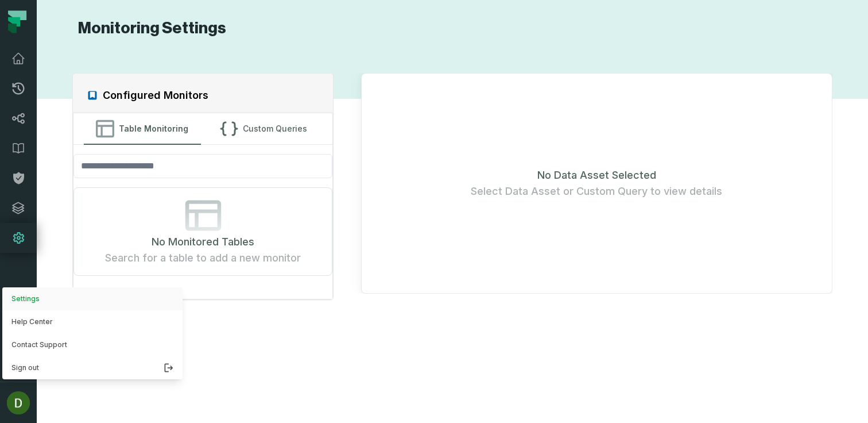 Image resolution: width=868 pixels, height=423 pixels. I want to click on button: Settings, so click(93, 299).